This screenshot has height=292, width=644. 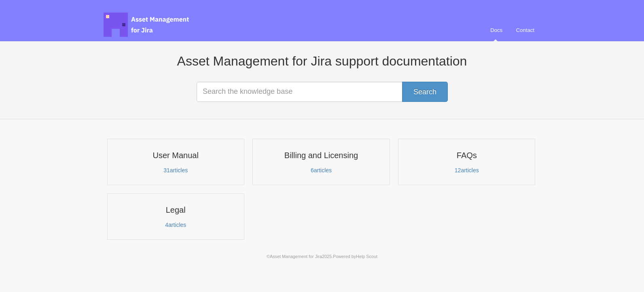 I want to click on a: FAQs 12articles, so click(x=466, y=161).